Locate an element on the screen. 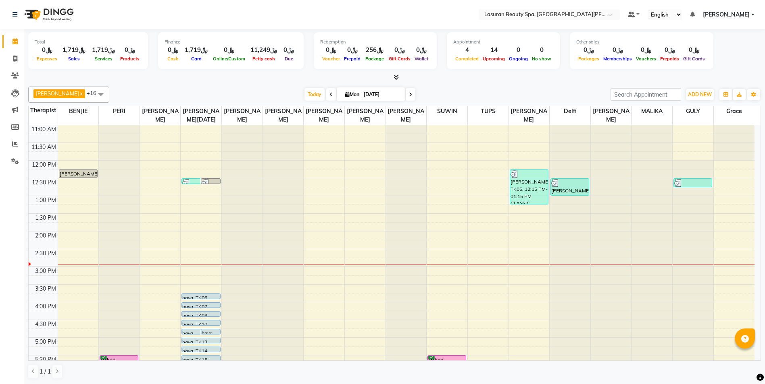  span: SUWIN is located at coordinates (447, 111).